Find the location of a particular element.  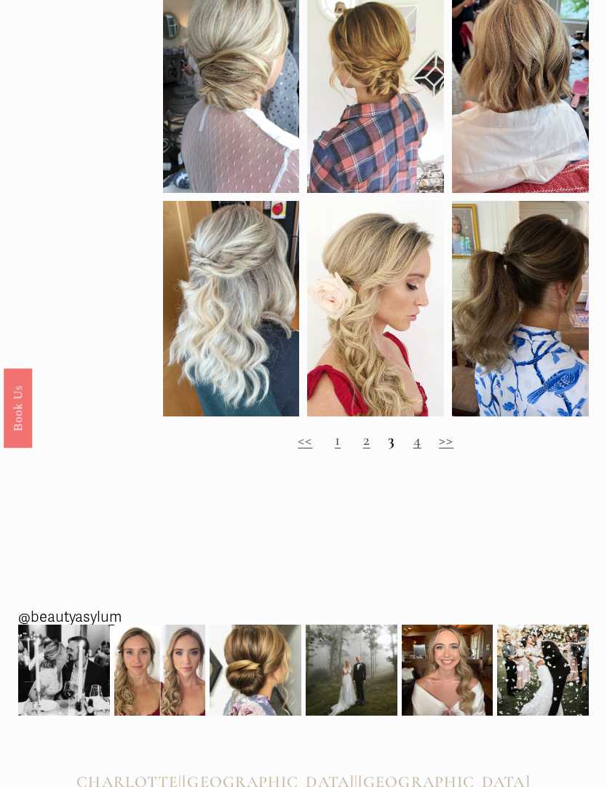

a: @beautyasylum is located at coordinates (70, 617).